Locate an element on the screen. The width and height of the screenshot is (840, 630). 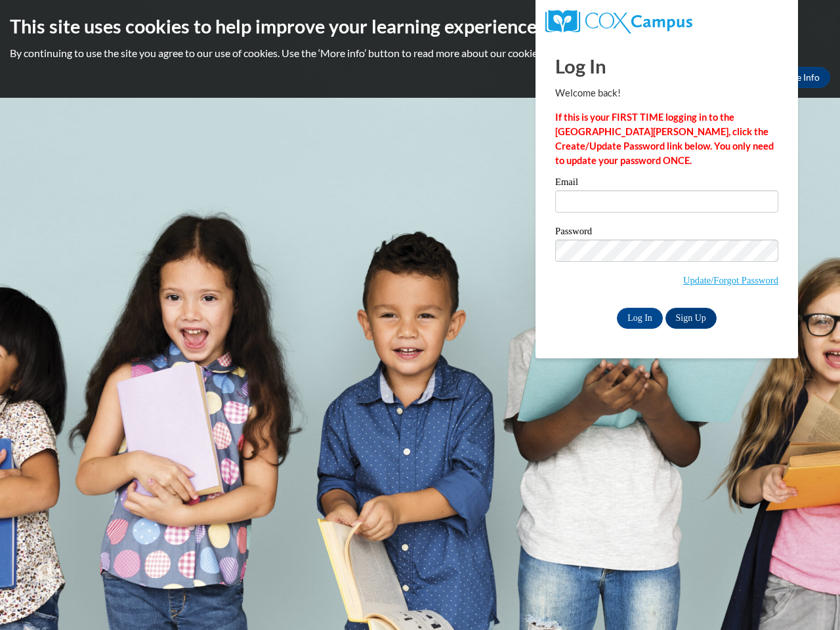
p: By continuing to use the site you agree to our use of cookies. Use the ‘More info’ button to read... is located at coordinates (420, 53).